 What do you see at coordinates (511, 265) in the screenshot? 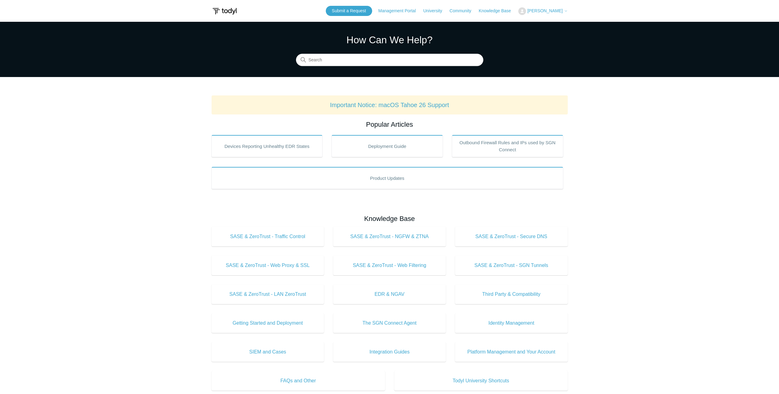
I see `span: SASE & ZeroTrust - SGN Tunnels` at bounding box center [511, 265].